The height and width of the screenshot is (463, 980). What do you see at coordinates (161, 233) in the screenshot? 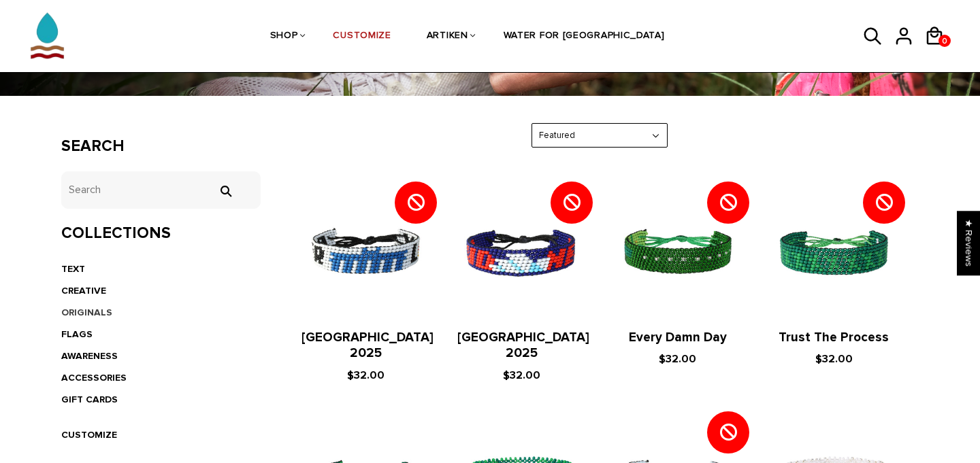
I see `h3: Collections` at bounding box center [161, 233].